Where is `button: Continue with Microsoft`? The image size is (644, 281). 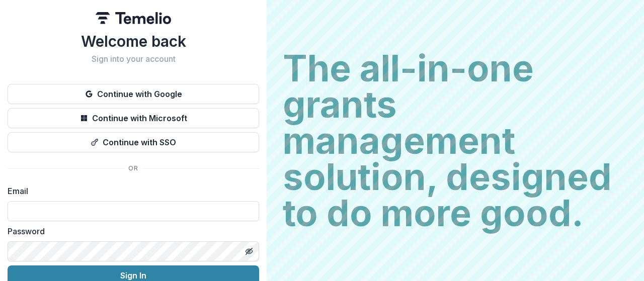
button: Continue with Microsoft is located at coordinates (134, 118).